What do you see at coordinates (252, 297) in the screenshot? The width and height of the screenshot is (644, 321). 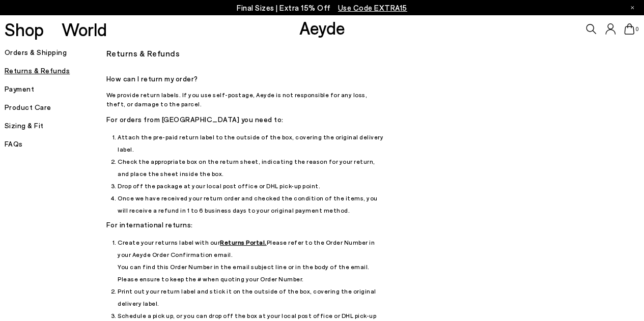 I see `li: Print out your return label and stick it on the outside of the box, covering the original deliver...` at bounding box center [252, 297].